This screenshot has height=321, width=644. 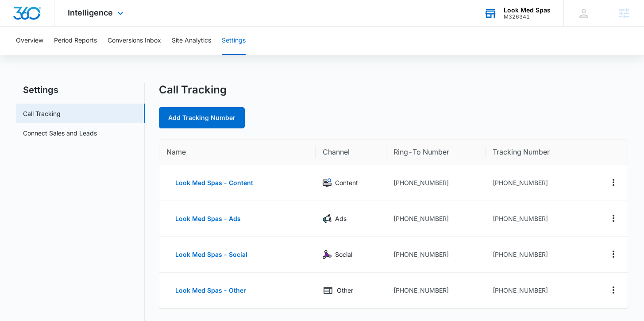 I want to click on button: Settings, so click(x=234, y=41).